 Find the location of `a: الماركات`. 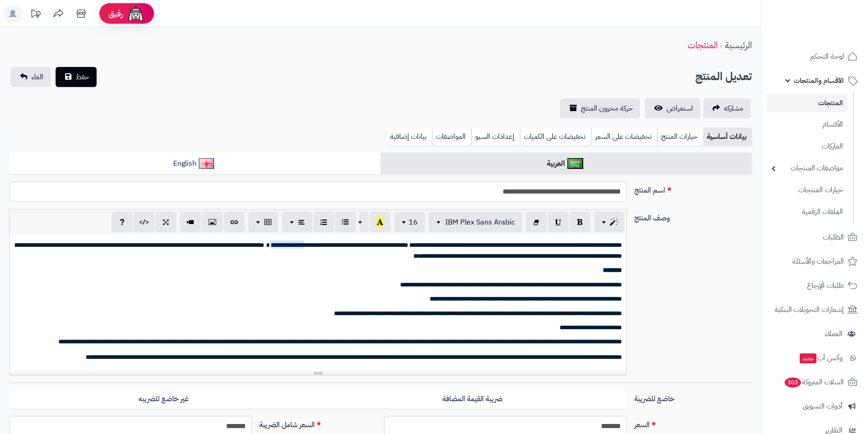

a: الماركات is located at coordinates (807, 146).